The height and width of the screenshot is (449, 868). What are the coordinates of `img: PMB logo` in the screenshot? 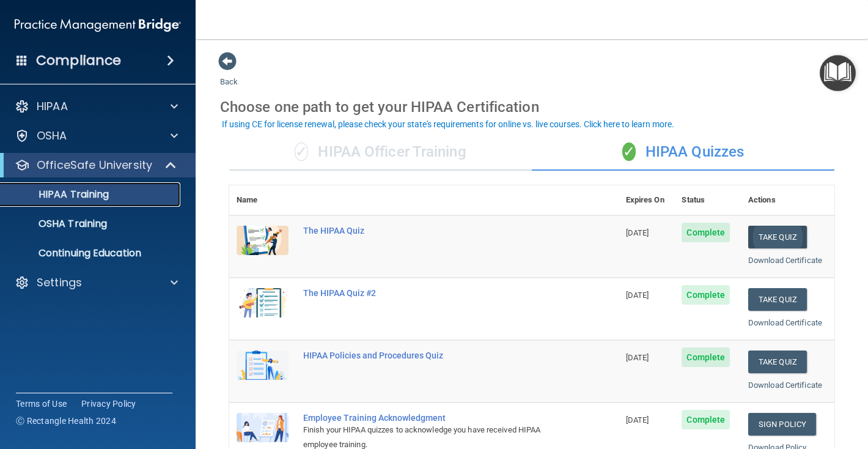 It's located at (98, 25).